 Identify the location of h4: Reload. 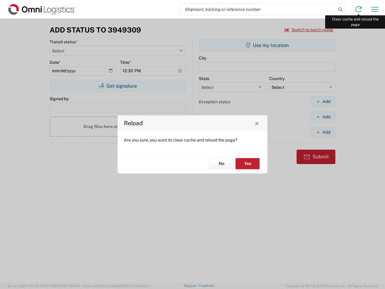
(133, 123).